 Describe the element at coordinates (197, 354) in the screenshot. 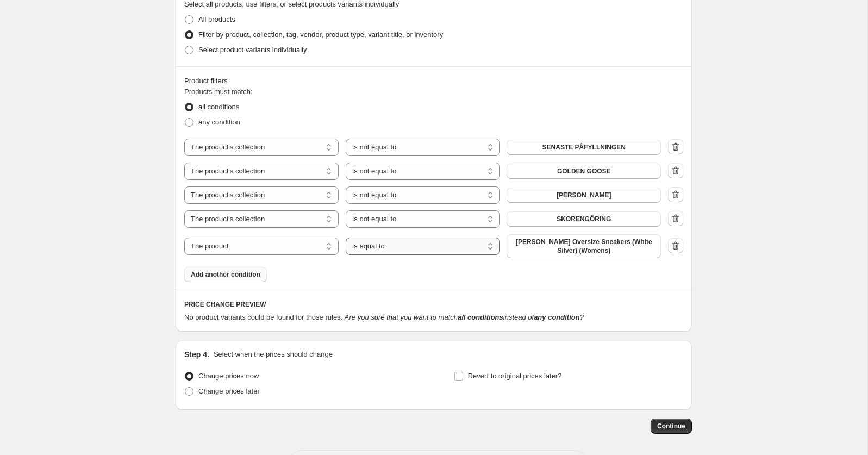

I see `h2: Step 4.` at that location.